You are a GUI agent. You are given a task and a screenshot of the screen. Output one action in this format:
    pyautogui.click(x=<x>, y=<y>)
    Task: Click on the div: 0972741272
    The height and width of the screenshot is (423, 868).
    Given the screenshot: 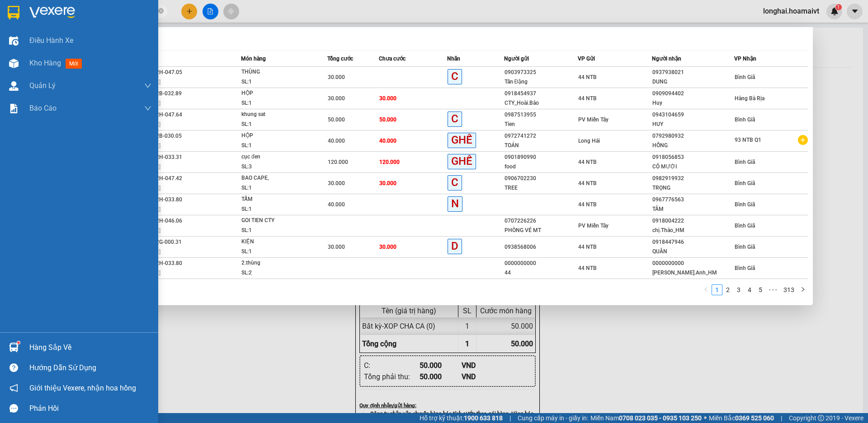 What is the action you would take?
    pyautogui.click(x=541, y=136)
    